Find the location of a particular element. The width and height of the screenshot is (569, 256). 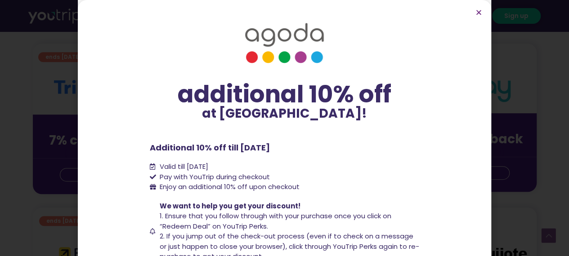

span: Enjoy an additional 10% off upon checkout is located at coordinates (229, 187).